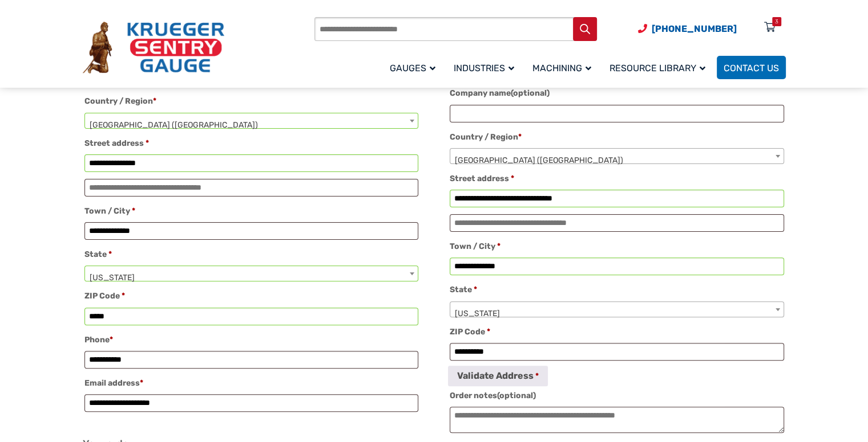 This screenshot has height=442, width=868. Describe the element at coordinates (616, 93) in the screenshot. I see `label: Company name` at that location.